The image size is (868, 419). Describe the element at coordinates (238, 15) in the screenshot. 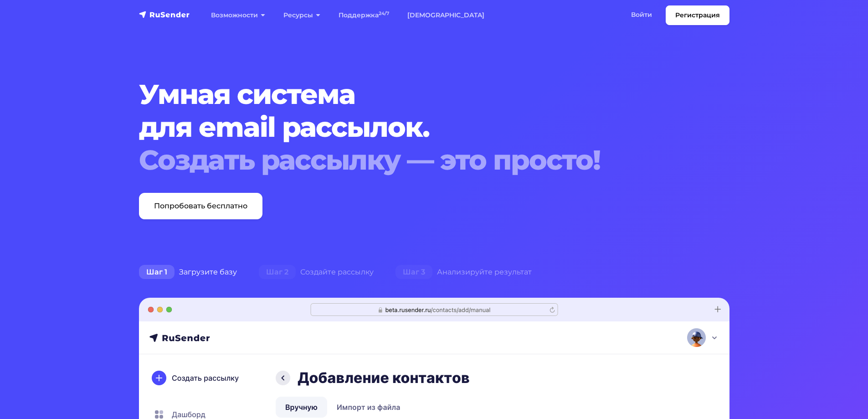

I see `a: Возможности` at that location.